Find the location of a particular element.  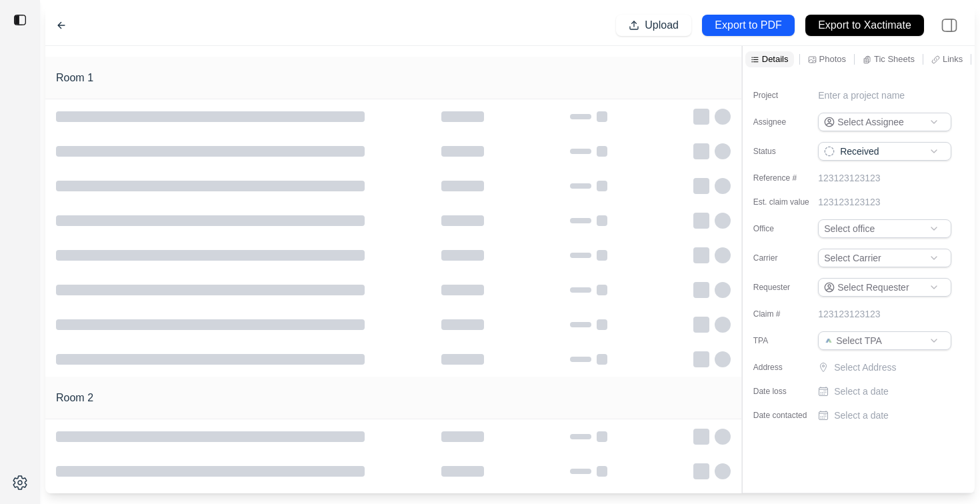

label: Requester is located at coordinates (787, 287).